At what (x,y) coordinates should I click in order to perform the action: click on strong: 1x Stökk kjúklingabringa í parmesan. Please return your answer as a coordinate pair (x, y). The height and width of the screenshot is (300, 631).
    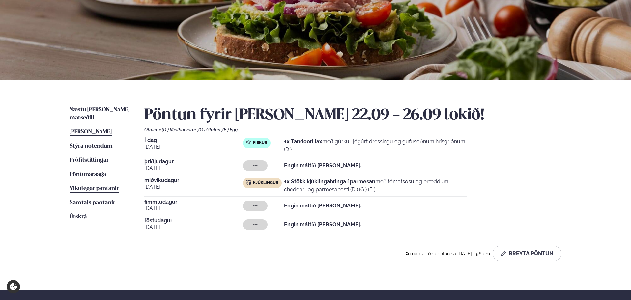
    Looking at the image, I should click on (329, 181).